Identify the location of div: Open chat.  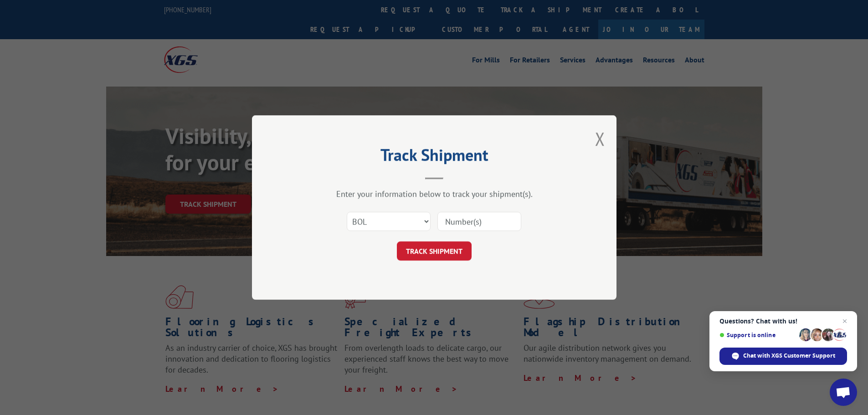
(844, 392).